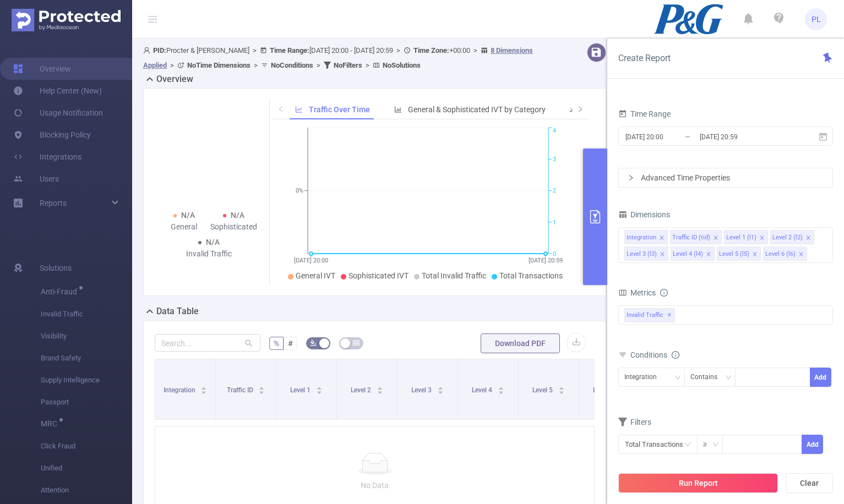  What do you see at coordinates (348, 64) in the screenshot?
I see `b: No Filters` at bounding box center [348, 64].